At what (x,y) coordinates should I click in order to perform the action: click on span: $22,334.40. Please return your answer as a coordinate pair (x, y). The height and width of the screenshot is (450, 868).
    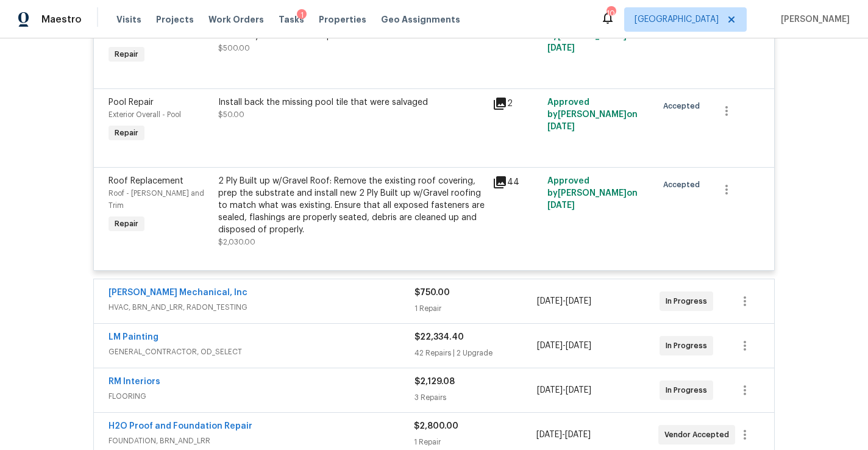
    Looking at the image, I should click on (439, 337).